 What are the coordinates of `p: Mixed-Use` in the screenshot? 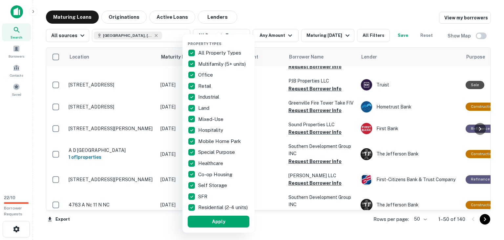 It's located at (211, 119).